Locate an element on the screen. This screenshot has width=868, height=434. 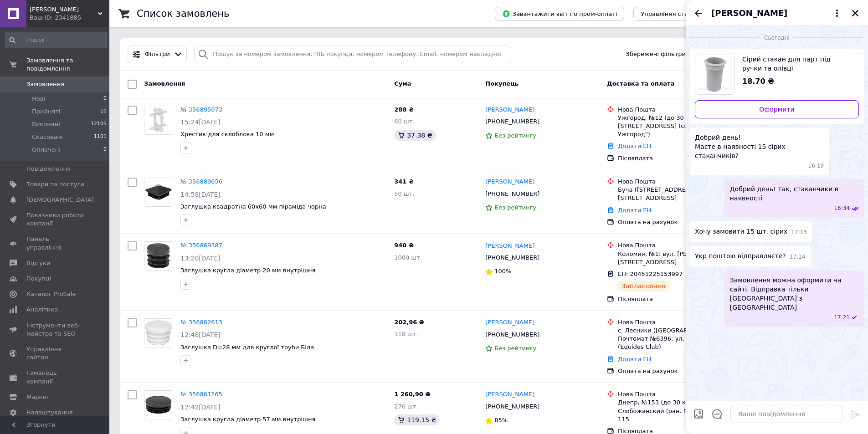
a: № 356895073 is located at coordinates (202, 109).